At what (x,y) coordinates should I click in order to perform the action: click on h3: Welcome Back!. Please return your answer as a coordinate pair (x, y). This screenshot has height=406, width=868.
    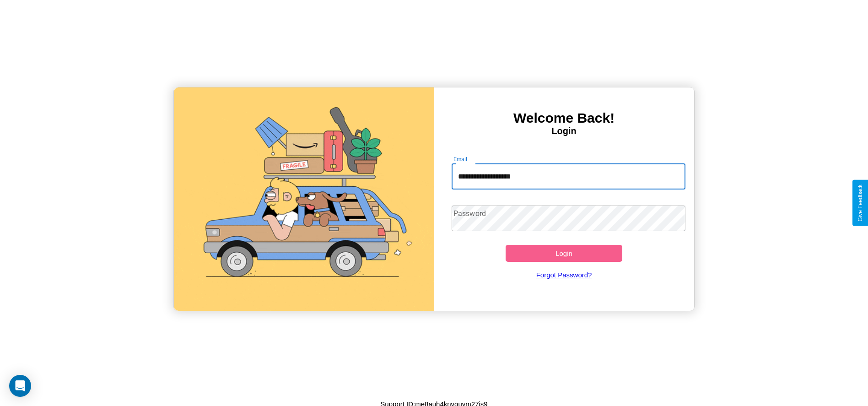
    Looking at the image, I should click on (564, 118).